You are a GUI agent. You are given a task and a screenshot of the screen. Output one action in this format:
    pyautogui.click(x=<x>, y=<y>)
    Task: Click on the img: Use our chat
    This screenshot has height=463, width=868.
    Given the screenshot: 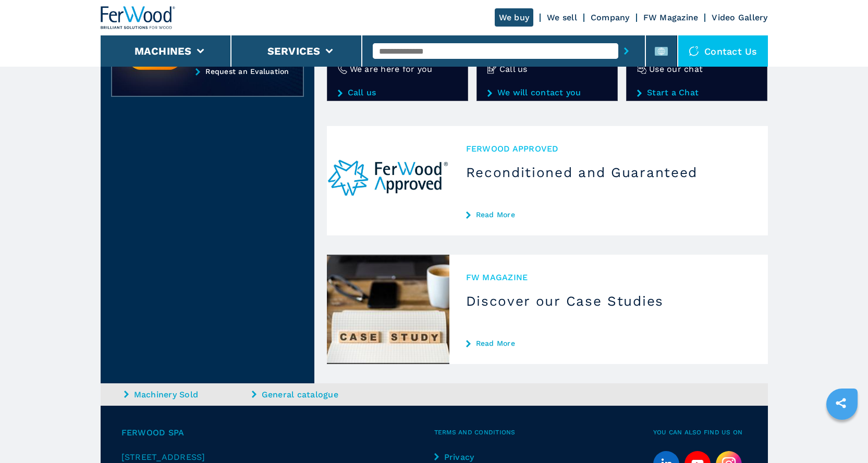 What is the action you would take?
    pyautogui.click(x=642, y=69)
    